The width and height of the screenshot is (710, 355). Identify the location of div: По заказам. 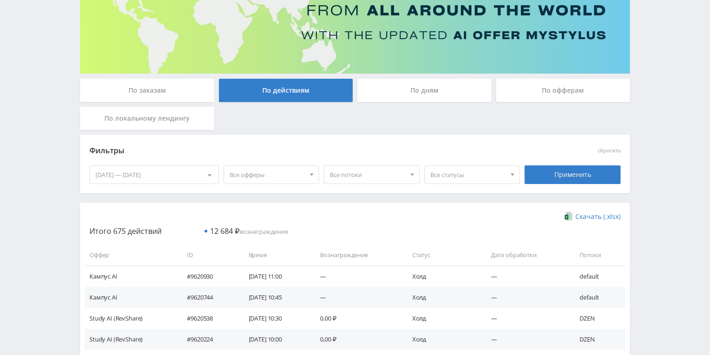
(147, 90).